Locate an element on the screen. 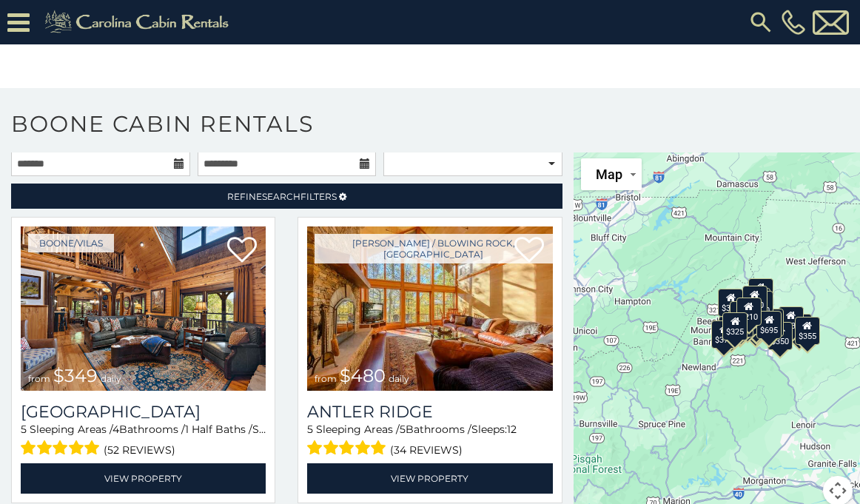 The height and width of the screenshot is (504, 860). a: Diamond Creek Lodge from $349 daily is located at coordinates (143, 309).